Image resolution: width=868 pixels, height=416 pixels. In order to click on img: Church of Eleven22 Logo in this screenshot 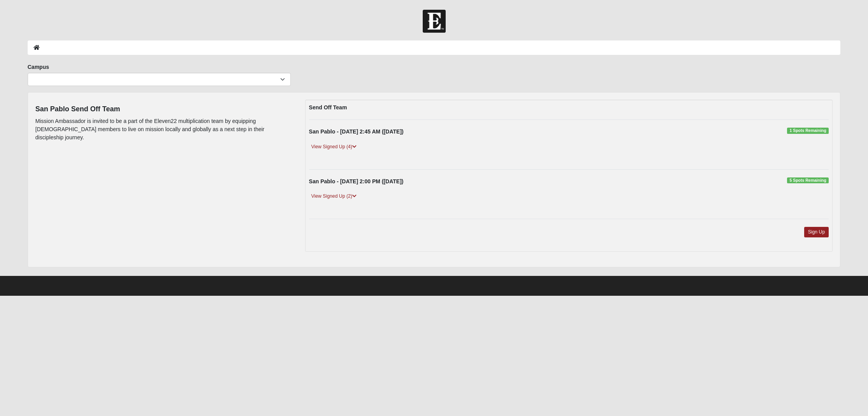, I will do `click(434, 21)`.